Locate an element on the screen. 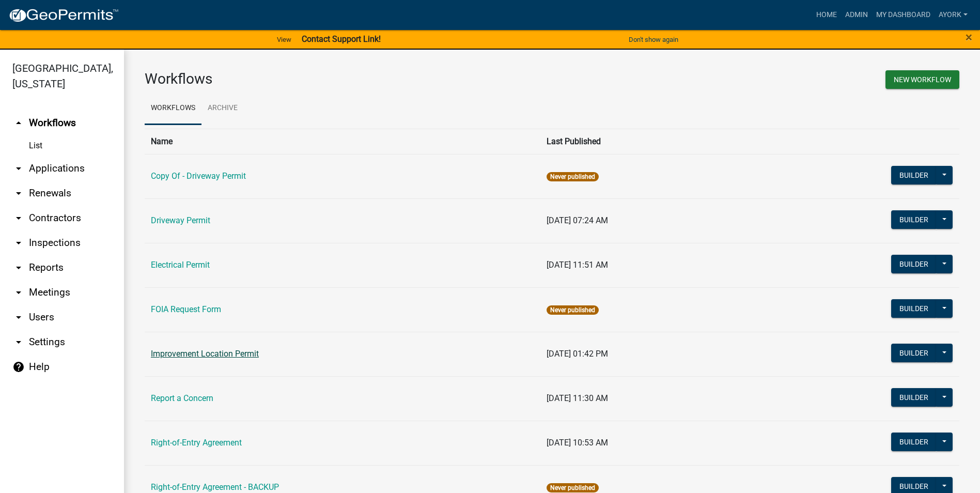  button: Don't show again is located at coordinates (653, 40).